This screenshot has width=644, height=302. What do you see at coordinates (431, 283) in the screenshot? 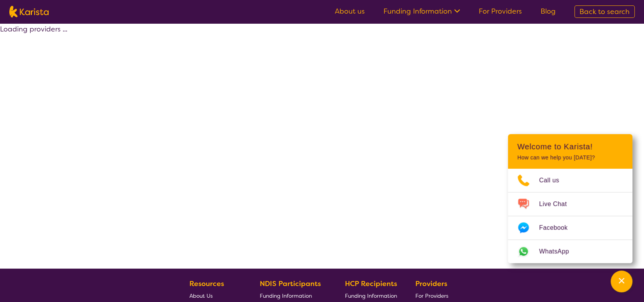
I see `b: Providers` at bounding box center [431, 283].